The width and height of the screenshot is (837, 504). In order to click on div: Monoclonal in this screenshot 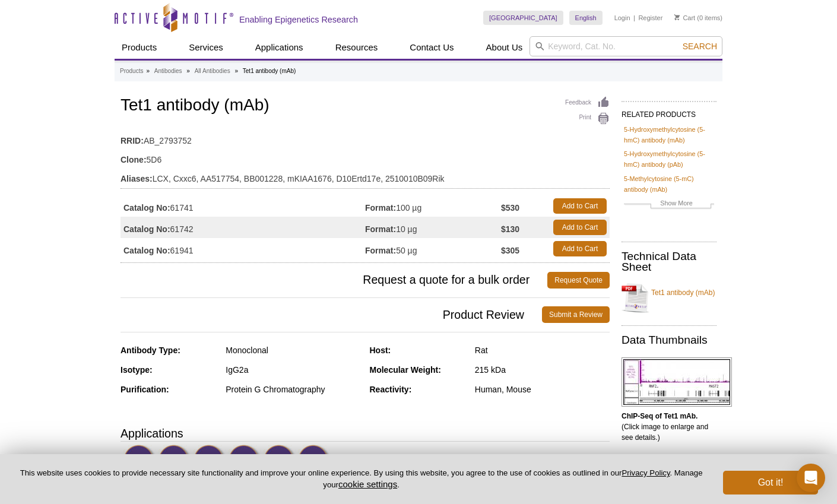, I will do `click(293, 350)`.